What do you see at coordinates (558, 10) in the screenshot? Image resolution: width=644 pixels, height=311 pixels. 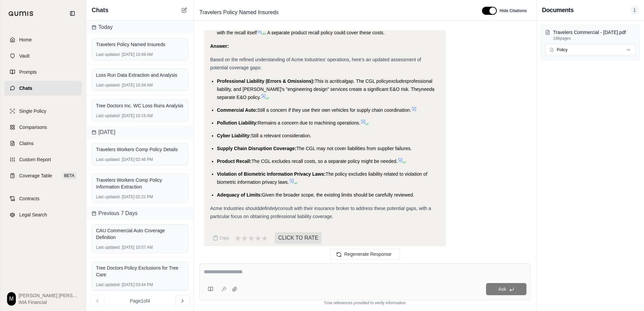 I see `h3: Documents` at bounding box center [558, 10].